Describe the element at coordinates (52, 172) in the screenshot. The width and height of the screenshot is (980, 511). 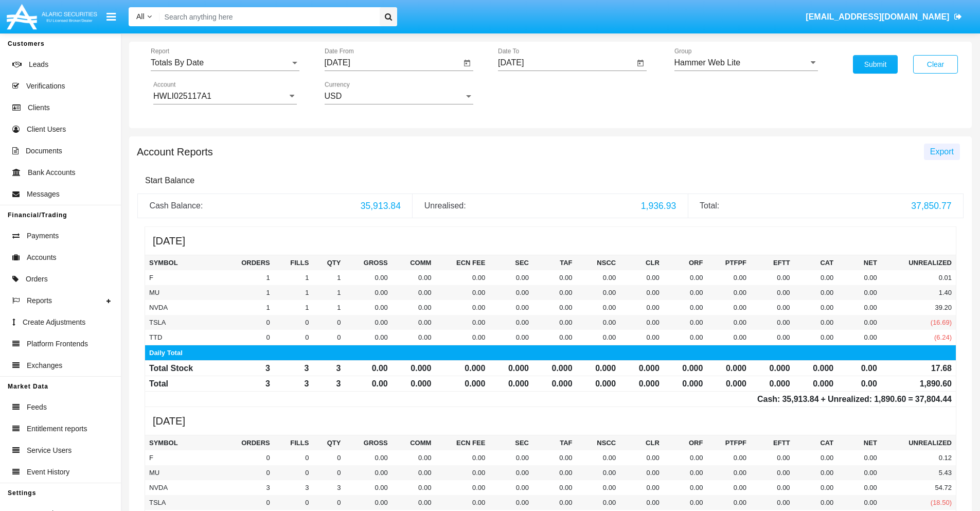
I see `span: Bank Accounts` at that location.